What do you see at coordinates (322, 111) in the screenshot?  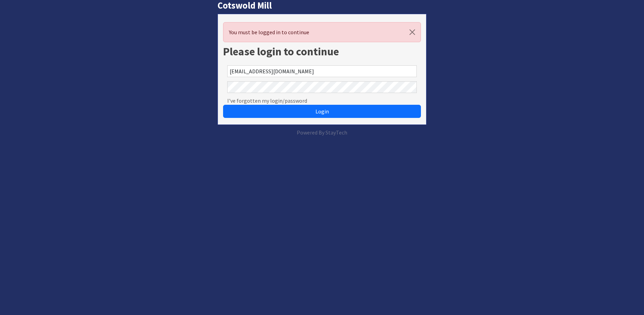 I see `button: Login` at bounding box center [322, 111].